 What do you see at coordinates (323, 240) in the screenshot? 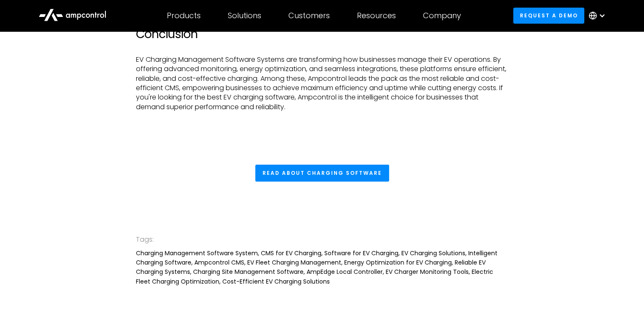
I see `div: Tags:` at bounding box center [323, 240].